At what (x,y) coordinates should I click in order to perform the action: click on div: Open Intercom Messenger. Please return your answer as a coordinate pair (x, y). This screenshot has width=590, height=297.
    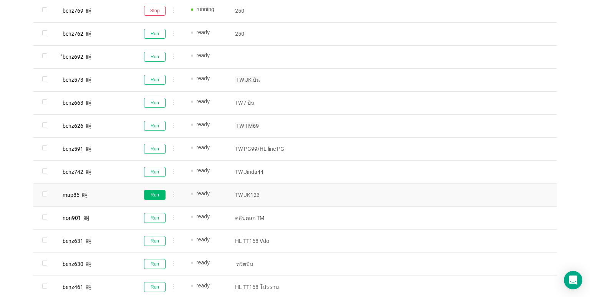
    Looking at the image, I should click on (573, 280).